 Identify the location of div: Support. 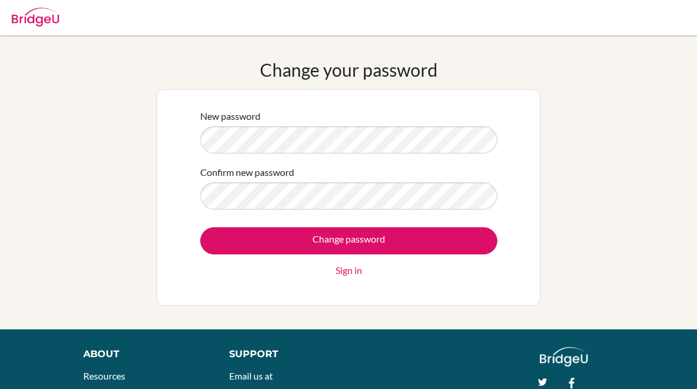
(283, 355).